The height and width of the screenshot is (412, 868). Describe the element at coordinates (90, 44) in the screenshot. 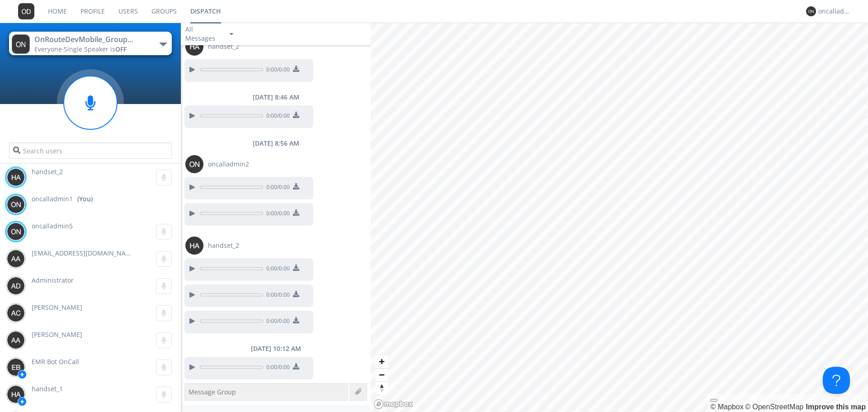

I see `button: OnRouteDevMobile_Group_11Everyone·Single Speaker isOFF` at that location.